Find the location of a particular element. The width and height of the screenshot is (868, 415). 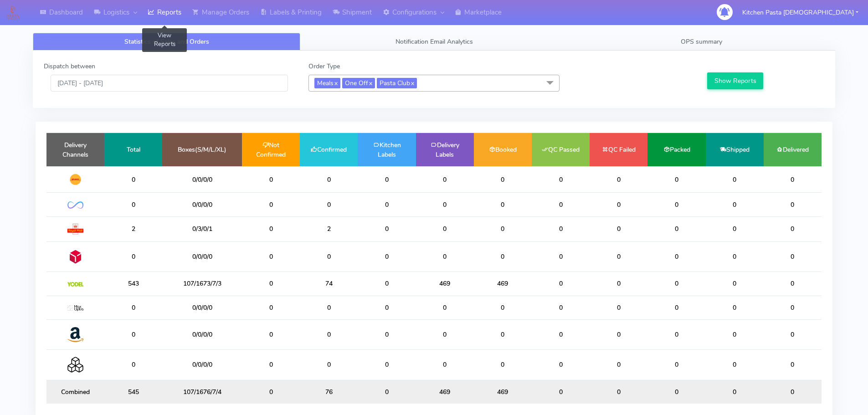

td: QC Failed is located at coordinates (618, 149).